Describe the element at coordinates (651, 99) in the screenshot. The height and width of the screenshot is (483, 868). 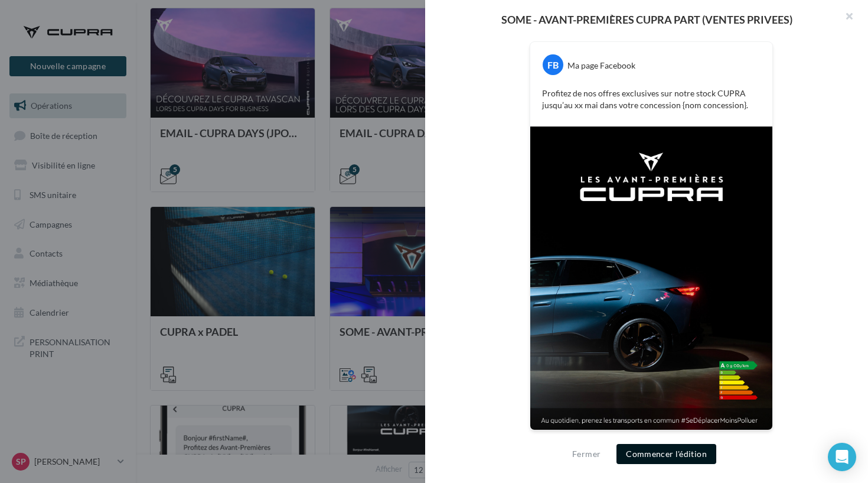
I see `p: Profitez de nos offres exclusives sur notre stock CUPRA jusqu’au xx mai dans votre concession {no...` at that location.